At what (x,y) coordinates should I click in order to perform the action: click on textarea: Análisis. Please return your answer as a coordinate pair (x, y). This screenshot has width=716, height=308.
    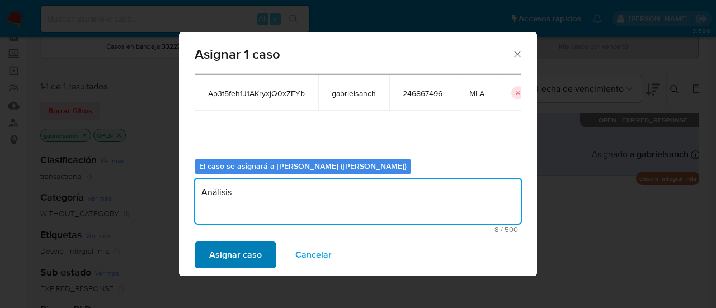
    Looking at the image, I should click on (358, 201).